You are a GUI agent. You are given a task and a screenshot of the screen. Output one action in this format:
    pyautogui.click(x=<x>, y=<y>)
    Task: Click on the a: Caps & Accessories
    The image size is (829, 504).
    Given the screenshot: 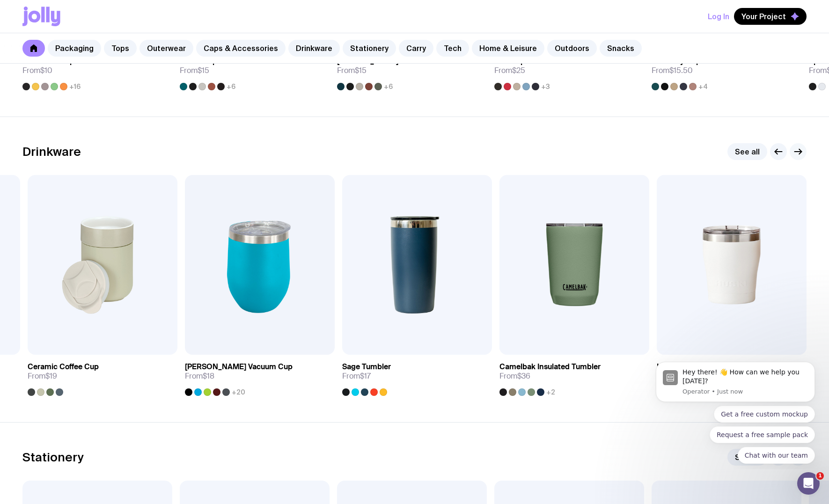 What is the action you would take?
    pyautogui.click(x=241, y=48)
    